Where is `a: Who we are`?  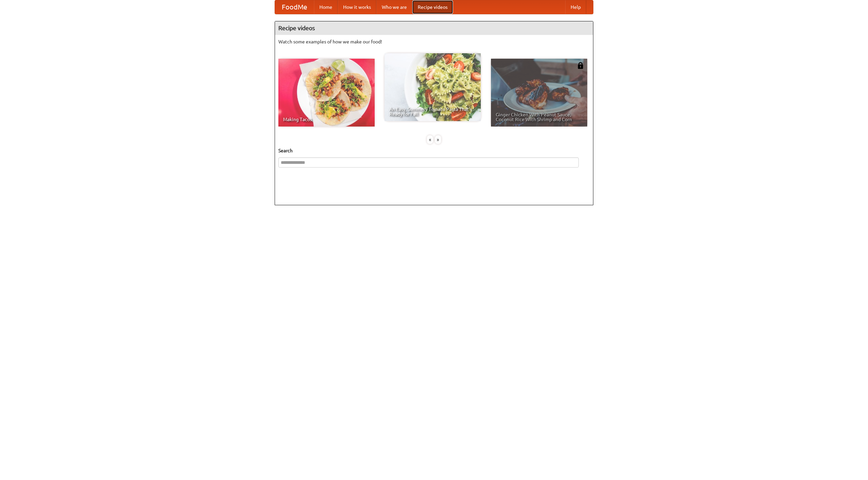 a: Who we are is located at coordinates (394, 7).